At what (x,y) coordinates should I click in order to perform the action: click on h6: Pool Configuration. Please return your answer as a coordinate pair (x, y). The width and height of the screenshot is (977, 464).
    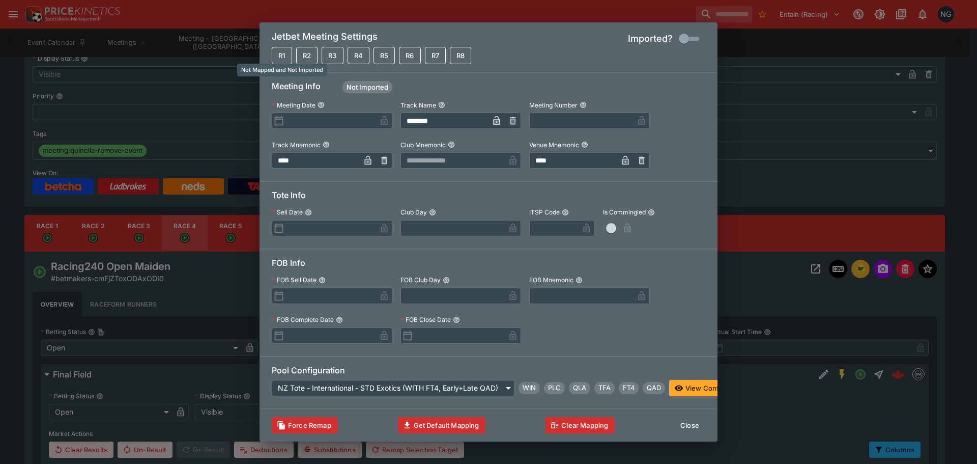
    Looking at the image, I should click on (489, 372).